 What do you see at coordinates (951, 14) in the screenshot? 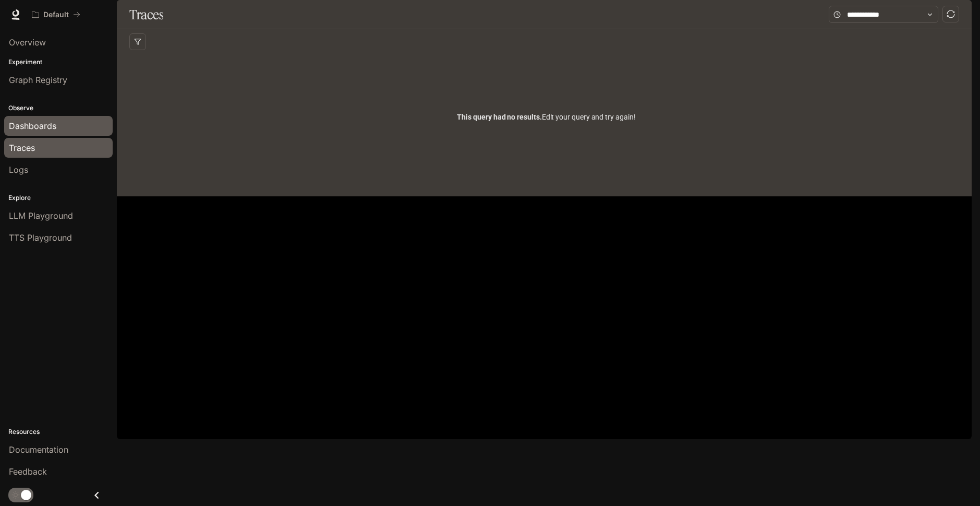
I see `span: sync` at bounding box center [951, 14].